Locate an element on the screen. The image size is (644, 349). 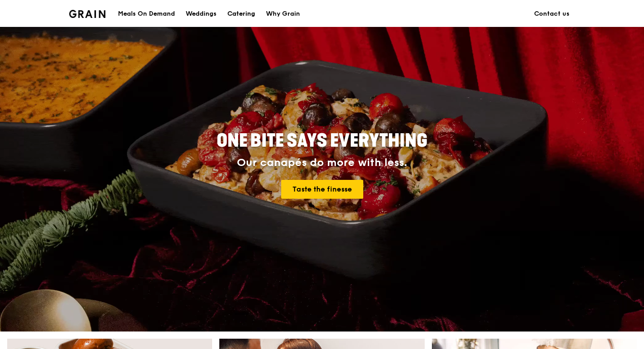
a: Why Grain is located at coordinates (283, 14).